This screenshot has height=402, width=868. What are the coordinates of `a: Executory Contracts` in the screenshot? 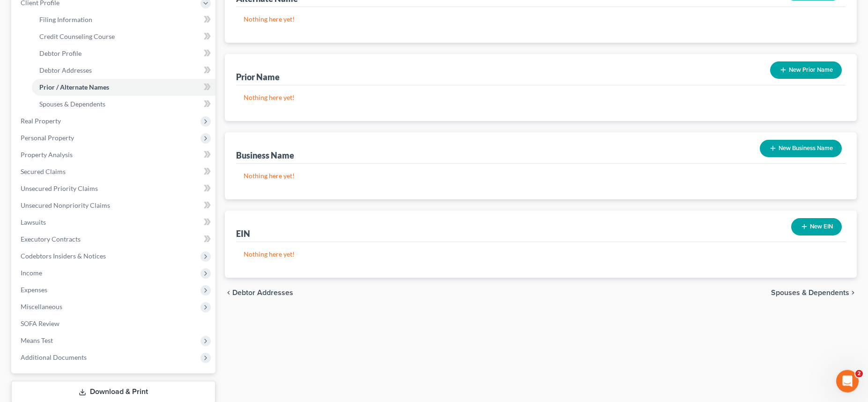 It's located at (114, 239).